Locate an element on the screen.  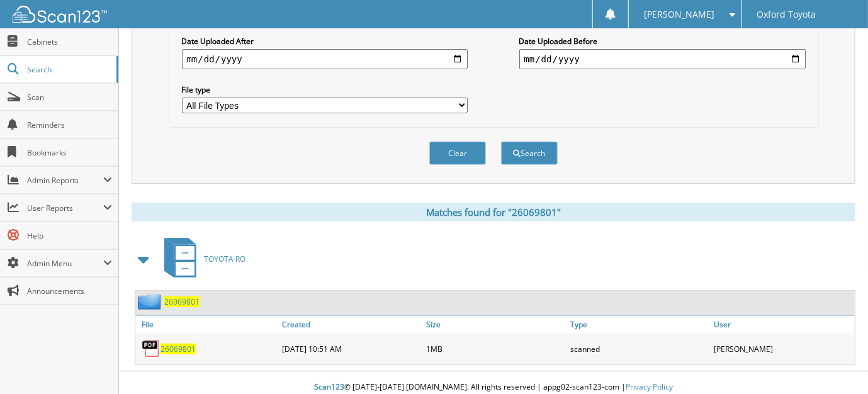
img: scan123-logo-white.svg is located at coordinates (60, 14).